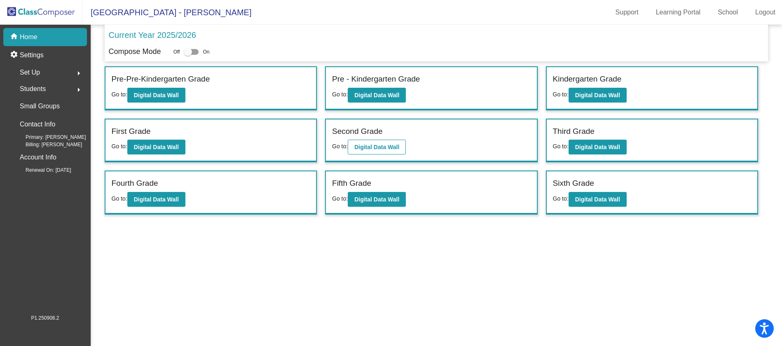 The image size is (782, 346). What do you see at coordinates (131, 131) in the screenshot?
I see `label: First Grade` at bounding box center [131, 131].